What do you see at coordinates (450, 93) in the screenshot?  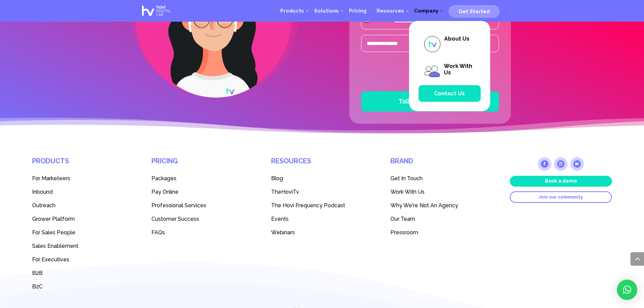 I see `a: Contact Us` at bounding box center [450, 93].